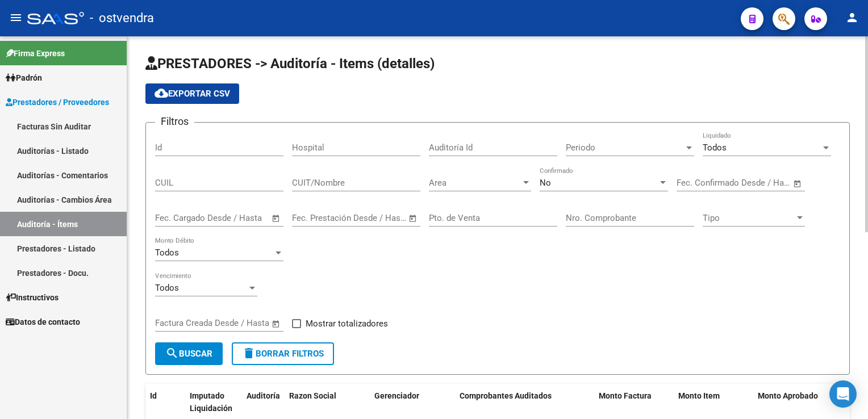  Describe the element at coordinates (32, 297) in the screenshot. I see `span: Instructivos` at that location.